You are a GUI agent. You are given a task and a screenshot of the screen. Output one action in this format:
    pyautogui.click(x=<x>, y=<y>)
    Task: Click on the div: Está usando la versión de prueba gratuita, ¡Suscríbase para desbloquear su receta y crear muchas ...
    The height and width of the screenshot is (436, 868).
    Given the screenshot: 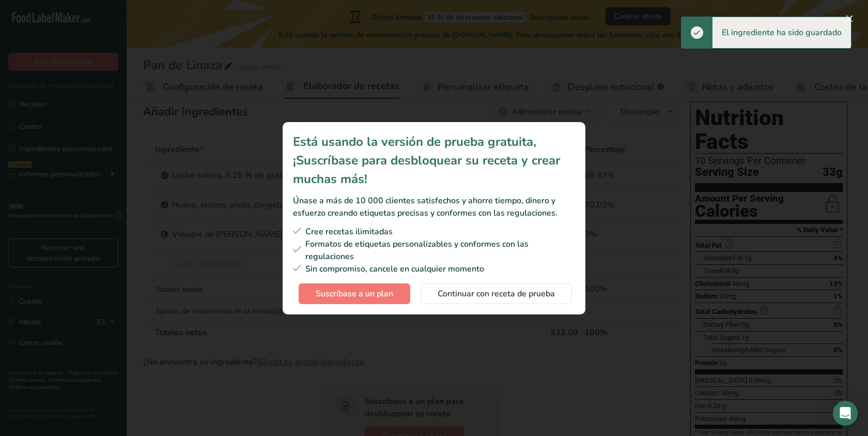 What is the action you would take?
    pyautogui.click(x=434, y=160)
    